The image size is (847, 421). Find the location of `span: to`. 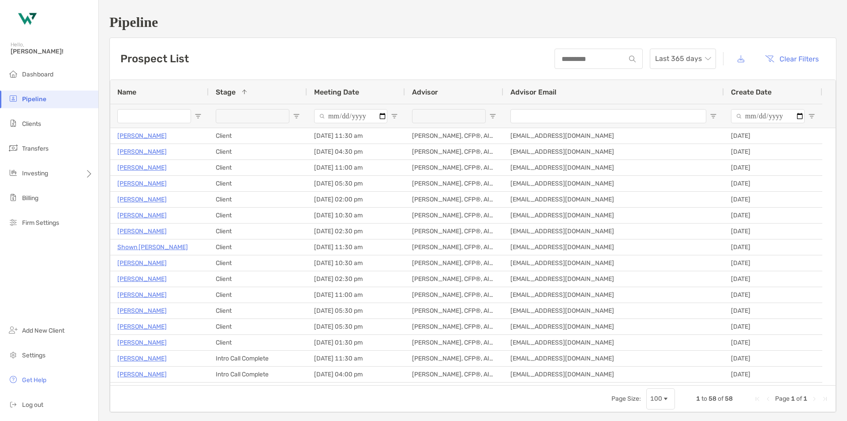

span: to is located at coordinates (704, 398).